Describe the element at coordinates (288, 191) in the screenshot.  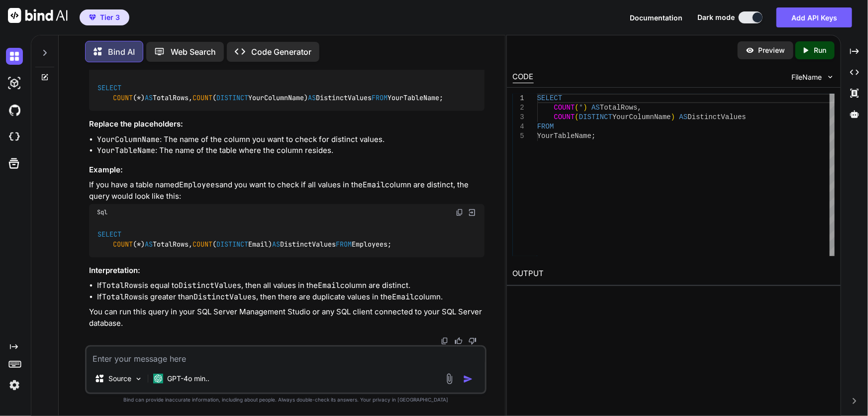
I see `p: If you have a table named and you want to check if all values in the column are distinct, the que...` at that location.